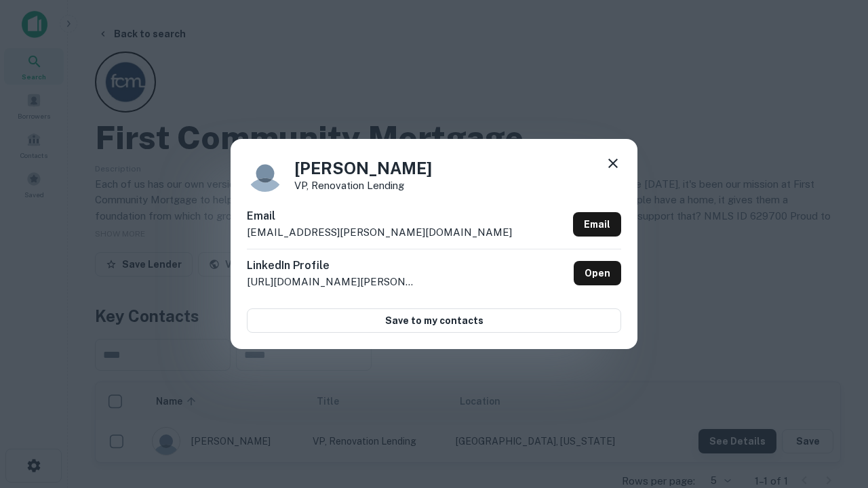  Describe the element at coordinates (362, 185) in the screenshot. I see `p: VP, Renovation Lending` at that location.